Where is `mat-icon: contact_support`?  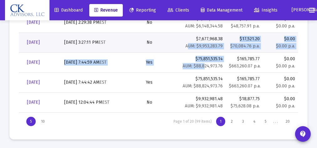 mat-icon: contact_support is located at coordinates (303, 134).